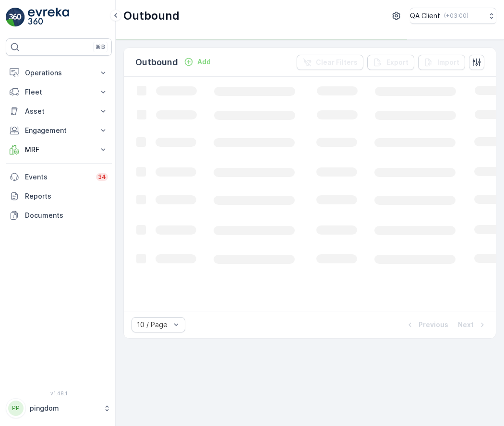 The width and height of the screenshot is (504, 426). What do you see at coordinates (58, 93) in the screenshot?
I see `p: Fleet` at bounding box center [58, 93].